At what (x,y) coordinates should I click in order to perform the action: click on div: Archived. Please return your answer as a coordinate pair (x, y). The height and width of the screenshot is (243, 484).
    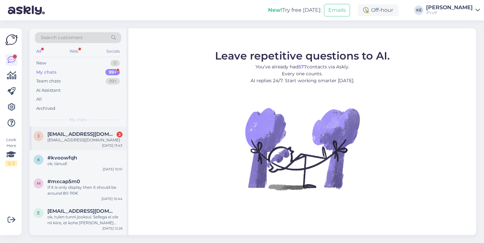
    Looking at the image, I should click on (46, 109).